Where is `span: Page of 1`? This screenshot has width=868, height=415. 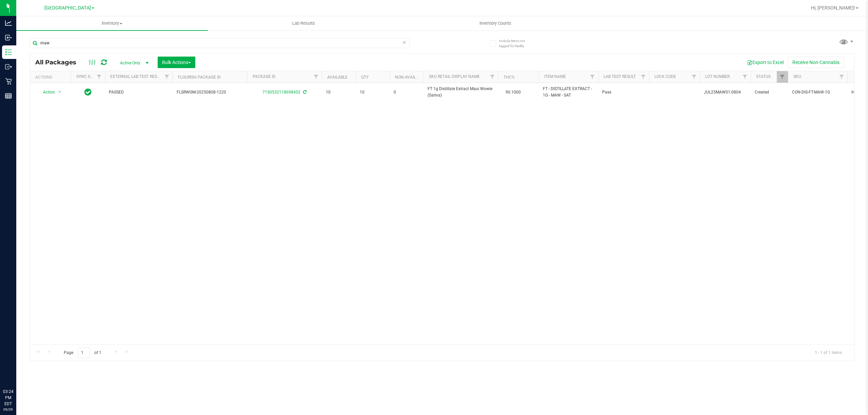
span: Page of 1 is located at coordinates (83, 353).